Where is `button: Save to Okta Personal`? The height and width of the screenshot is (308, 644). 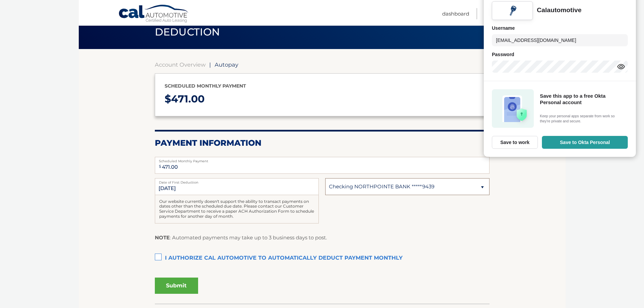
button: Save to Okta Personal is located at coordinates (585, 142).